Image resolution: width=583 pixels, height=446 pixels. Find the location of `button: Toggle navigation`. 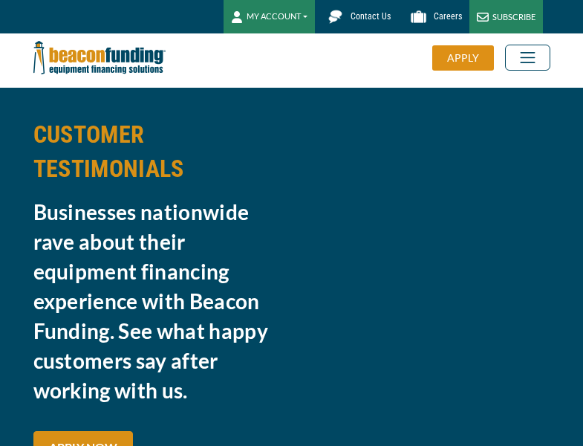

button: Toggle navigation is located at coordinates (527, 57).